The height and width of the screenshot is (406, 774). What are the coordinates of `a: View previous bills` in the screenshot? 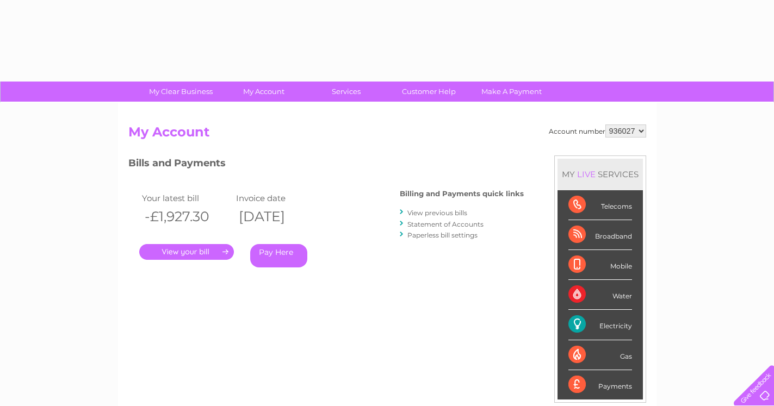 It's located at (437, 213).